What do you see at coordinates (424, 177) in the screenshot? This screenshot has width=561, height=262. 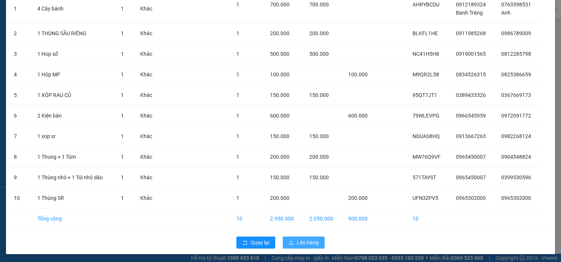 I see `span: 571TAYST` at bounding box center [424, 177].